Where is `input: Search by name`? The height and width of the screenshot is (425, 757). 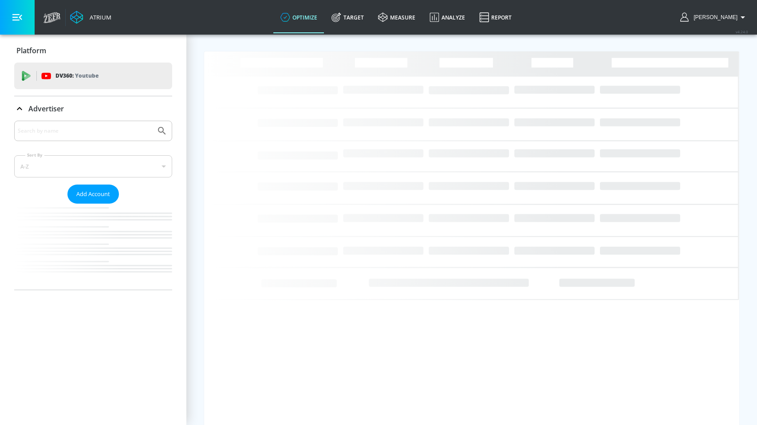 input: Search by name is located at coordinates (85, 131).